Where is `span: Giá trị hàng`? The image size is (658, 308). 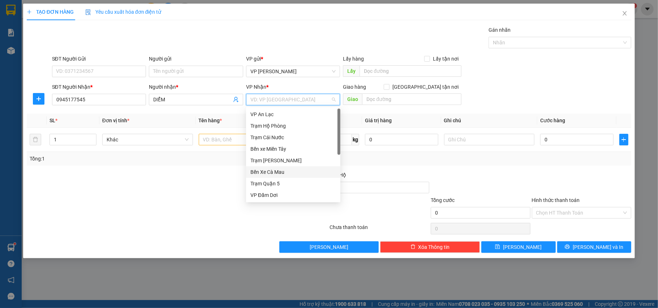
span: Giá trị hàng is located at coordinates (378, 121).